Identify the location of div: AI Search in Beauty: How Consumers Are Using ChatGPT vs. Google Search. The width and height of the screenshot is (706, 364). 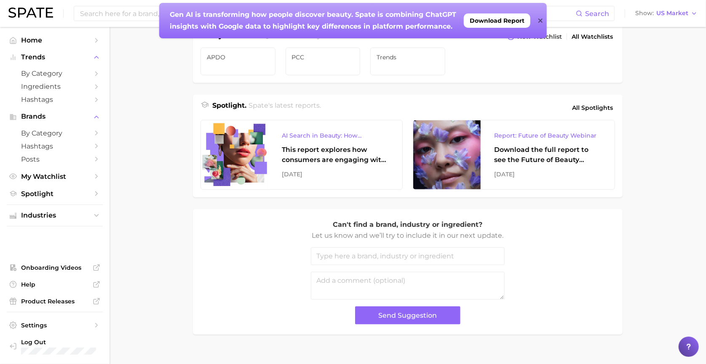
(335, 136).